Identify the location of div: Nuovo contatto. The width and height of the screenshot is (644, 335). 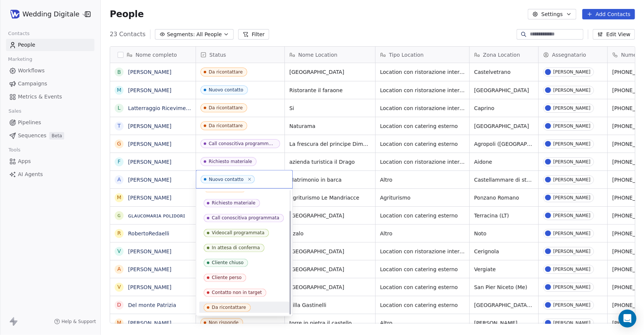
(226, 180).